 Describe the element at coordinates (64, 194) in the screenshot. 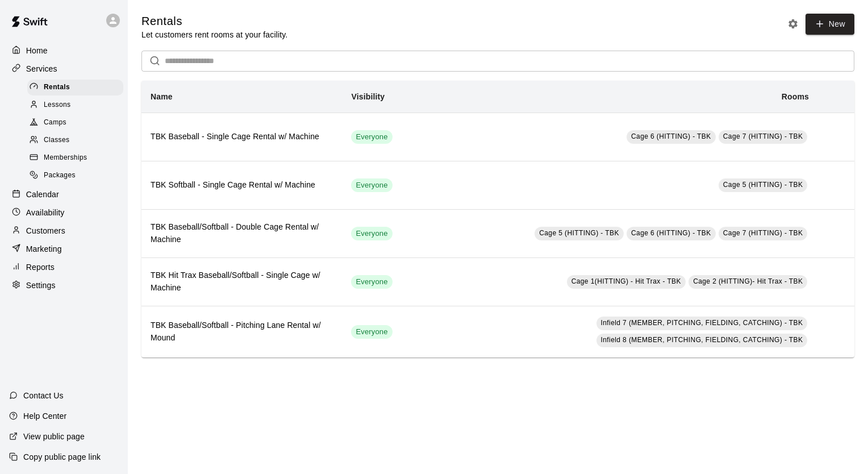

I see `div: Calendar` at that location.